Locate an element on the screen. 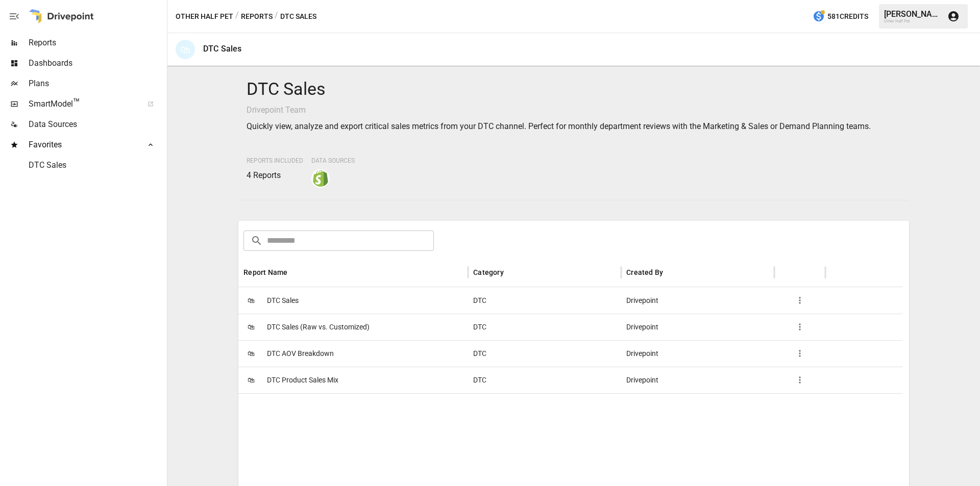 The width and height of the screenshot is (980, 486). h4: DTC Sales is located at coordinates (574, 90).